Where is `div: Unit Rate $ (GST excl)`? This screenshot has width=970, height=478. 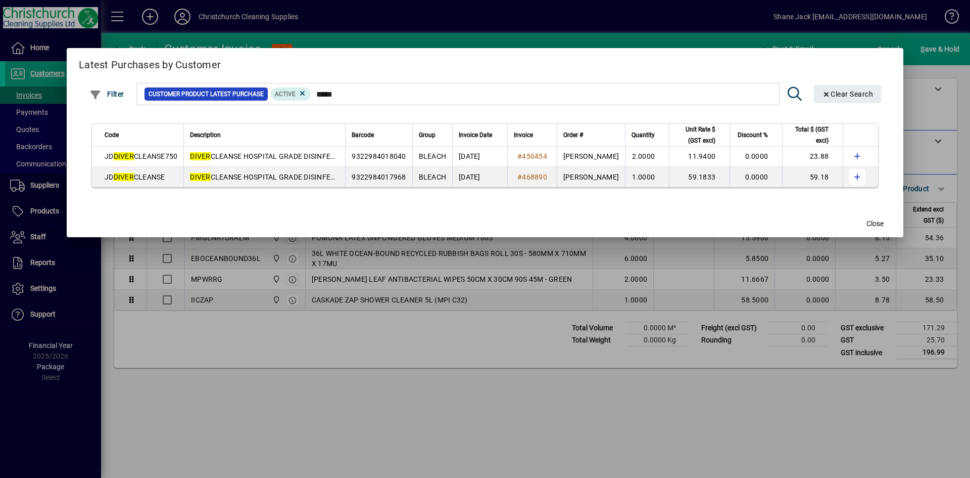 div: Unit Rate $ (GST excl) is located at coordinates (700, 135).